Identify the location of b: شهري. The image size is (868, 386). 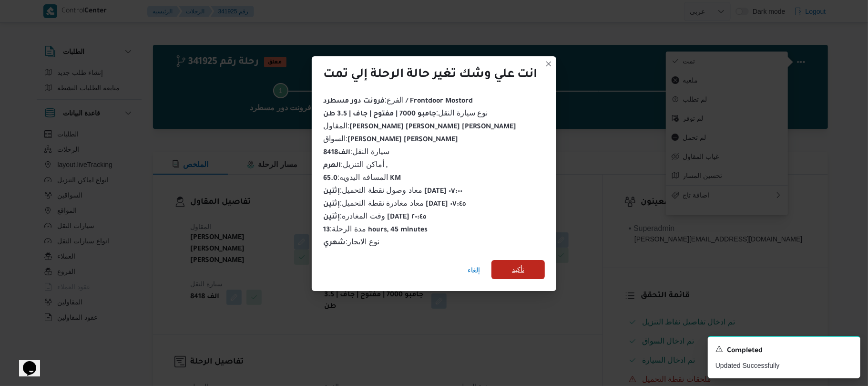
(335, 243).